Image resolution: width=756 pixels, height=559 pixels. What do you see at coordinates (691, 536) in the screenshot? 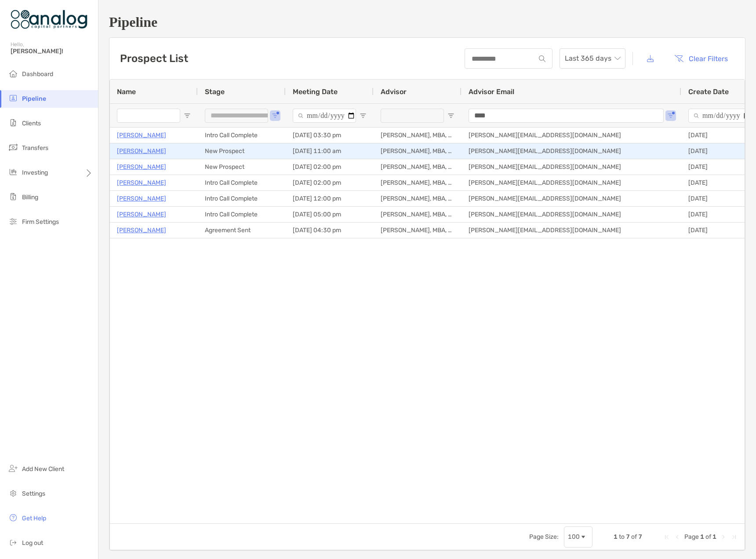
I see `span: Page` at bounding box center [691, 536].